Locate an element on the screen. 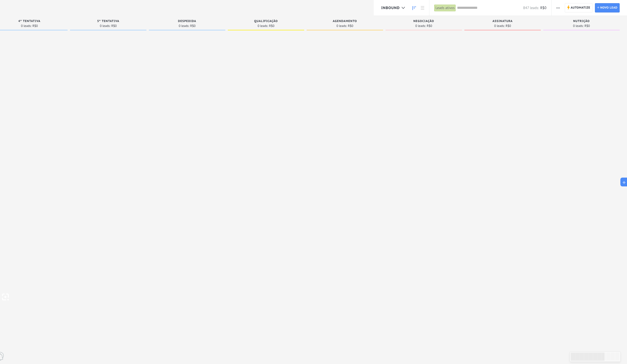 This screenshot has width=627, height=364. span: 847 leads: is located at coordinates (531, 8).